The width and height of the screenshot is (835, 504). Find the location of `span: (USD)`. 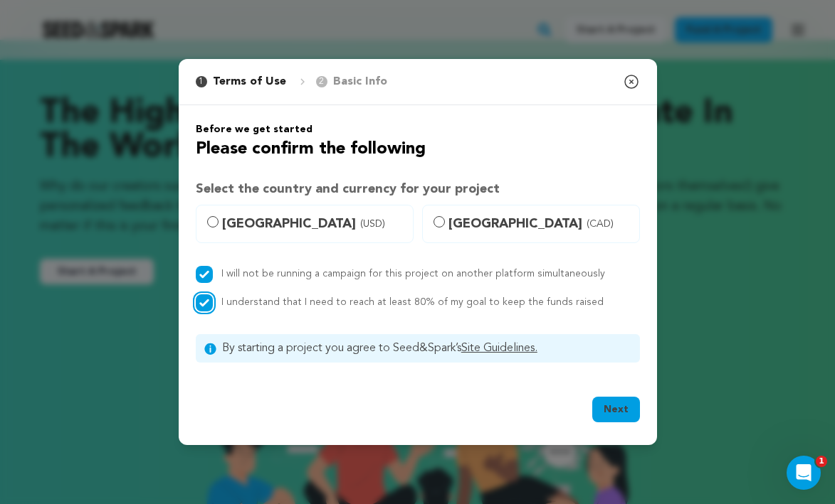

span: (USD) is located at coordinates (372, 224).